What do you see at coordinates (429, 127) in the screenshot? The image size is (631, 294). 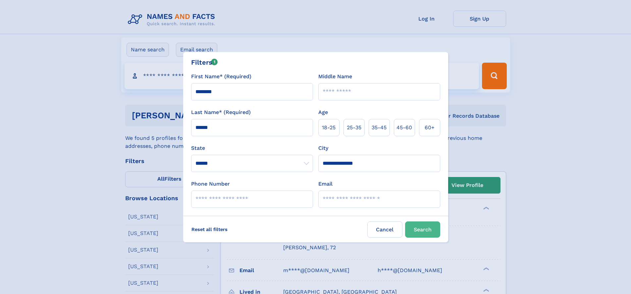 I see `span: 60+` at bounding box center [429, 127].